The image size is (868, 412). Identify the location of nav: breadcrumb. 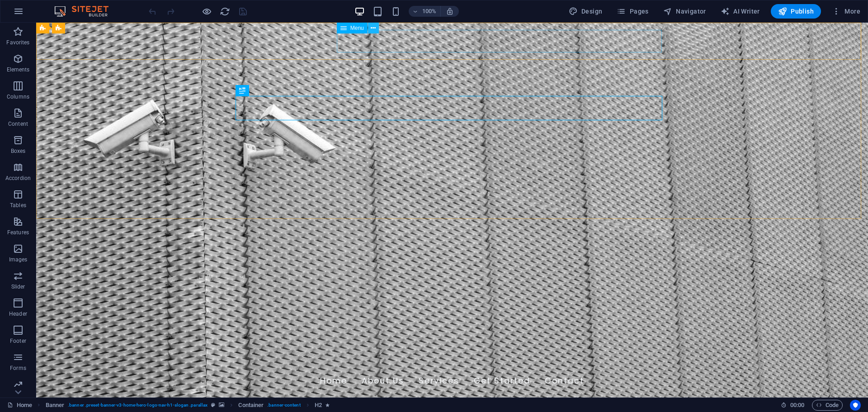
(188, 405).